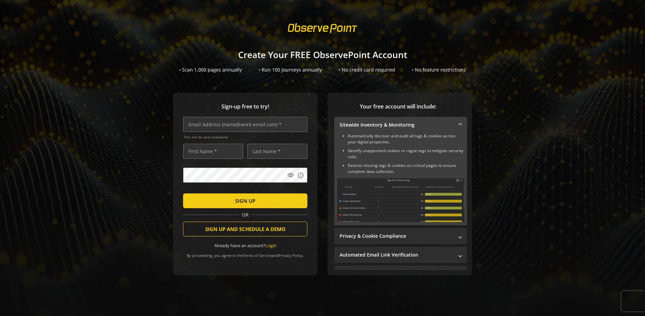 Image resolution: width=645 pixels, height=316 pixels. I want to click on li: Automatically discover and audit all tags & cookies across your digital properties., so click(406, 139).